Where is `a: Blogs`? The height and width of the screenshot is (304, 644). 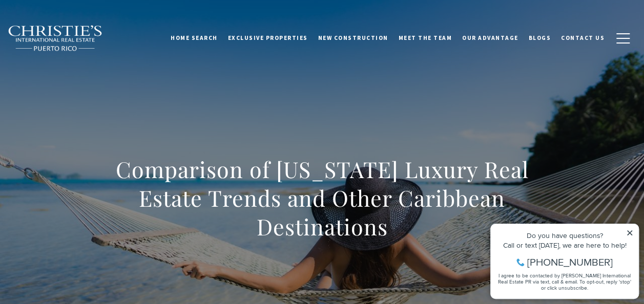 a: Blogs is located at coordinates (540, 38).